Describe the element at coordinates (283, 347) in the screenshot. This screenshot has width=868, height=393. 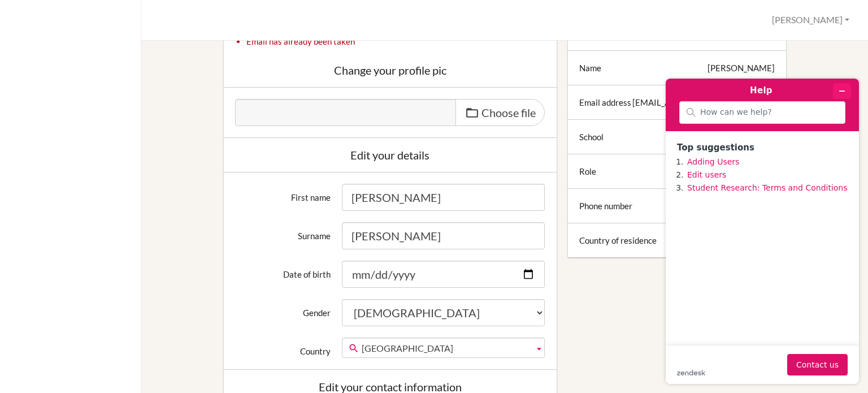
I see `label: Country` at that location.